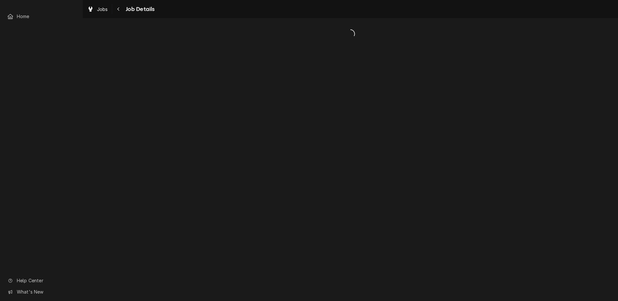 The image size is (618, 301). What do you see at coordinates (41, 292) in the screenshot?
I see `a: Go to What's New` at bounding box center [41, 292].